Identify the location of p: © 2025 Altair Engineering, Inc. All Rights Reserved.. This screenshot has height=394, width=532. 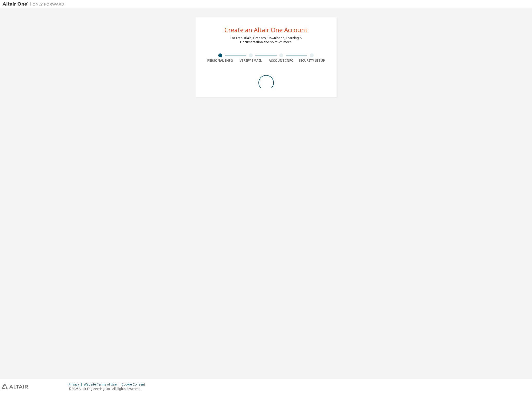
(108, 389).